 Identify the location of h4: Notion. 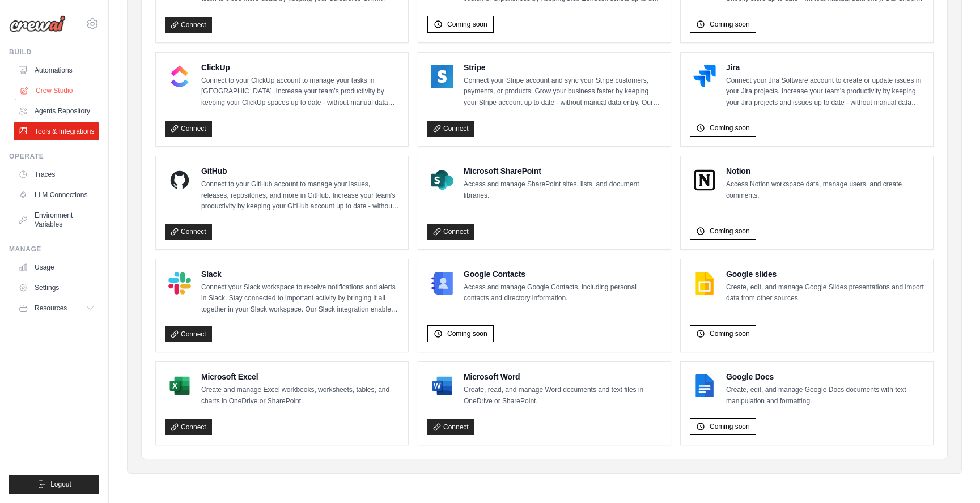
(825, 171).